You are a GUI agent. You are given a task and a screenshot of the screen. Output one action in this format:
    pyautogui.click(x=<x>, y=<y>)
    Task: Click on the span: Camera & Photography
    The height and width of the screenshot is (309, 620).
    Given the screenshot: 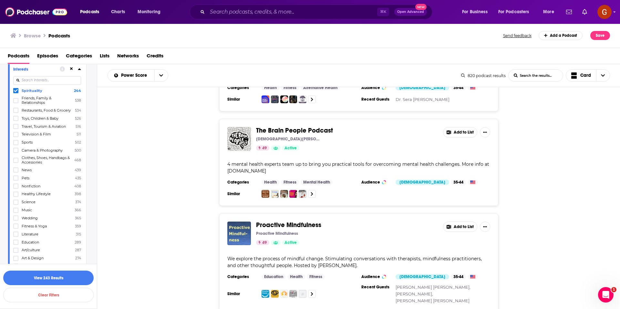 What is the action you would take?
    pyautogui.click(x=42, y=151)
    